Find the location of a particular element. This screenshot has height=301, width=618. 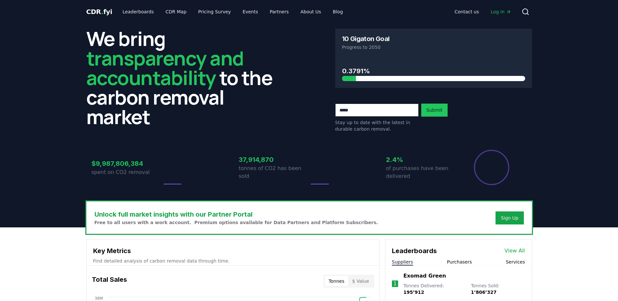

p: spent on CO2 removal is located at coordinates (127, 172).